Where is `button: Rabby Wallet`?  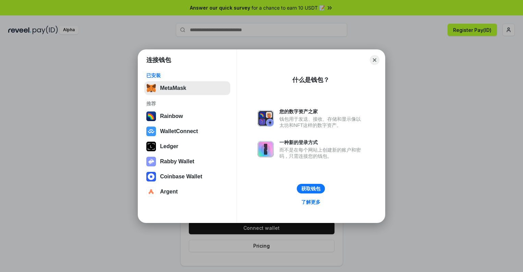 button: Rabby Wallet is located at coordinates (187, 161).